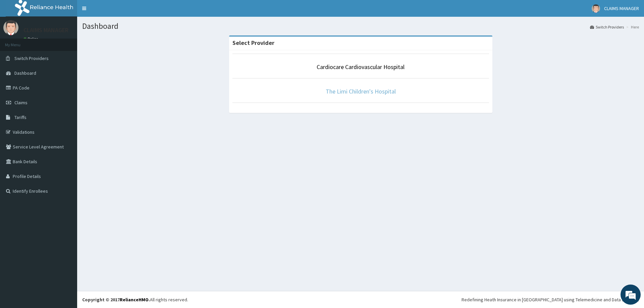 Image resolution: width=644 pixels, height=308 pixels. Describe the element at coordinates (21, 102) in the screenshot. I see `span: Claims` at that location.